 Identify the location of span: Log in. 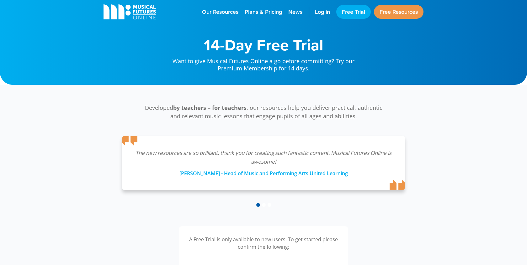
(322, 12).